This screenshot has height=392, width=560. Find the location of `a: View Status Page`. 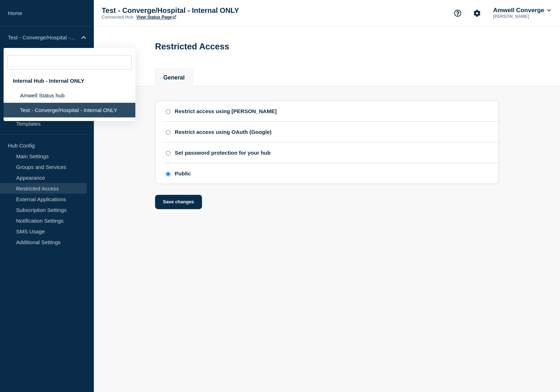

a: View Status Page is located at coordinates (156, 17).